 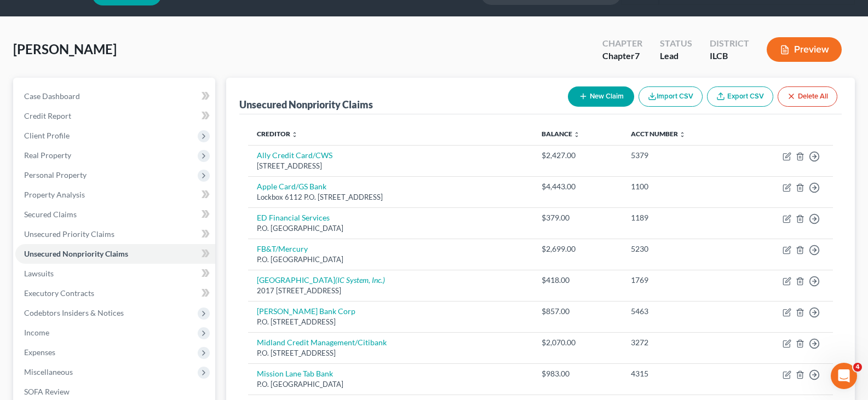 I want to click on button: Preview, so click(x=804, y=49).